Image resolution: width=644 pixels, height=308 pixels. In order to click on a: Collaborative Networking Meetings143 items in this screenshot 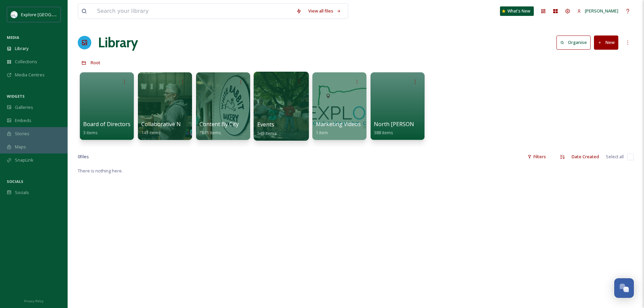, I will do `click(187, 128)`.